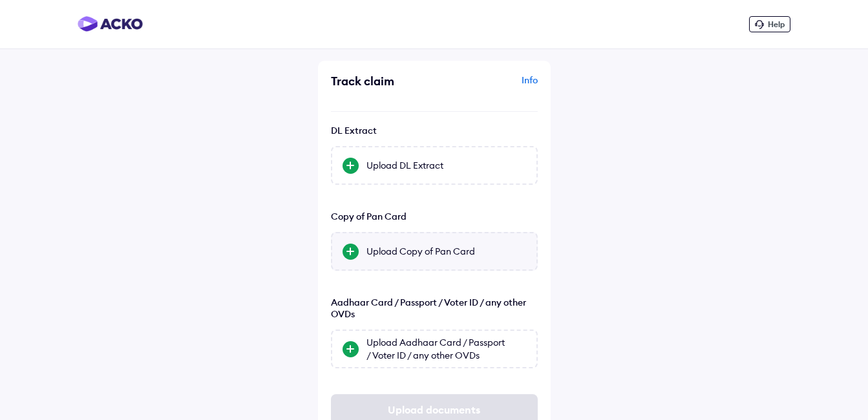 The width and height of the screenshot is (868, 420). I want to click on div: Aadhaar Card / Passport / Voter ID / any other OVDs, so click(434, 308).